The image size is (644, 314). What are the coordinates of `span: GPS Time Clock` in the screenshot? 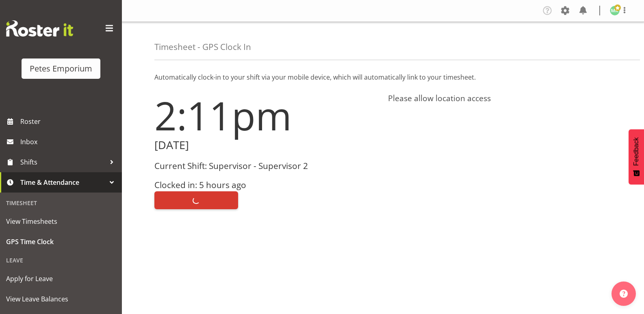 It's located at (61, 242).